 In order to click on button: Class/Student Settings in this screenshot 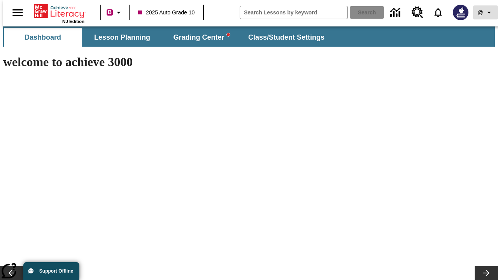, I will do `click(286, 37)`.